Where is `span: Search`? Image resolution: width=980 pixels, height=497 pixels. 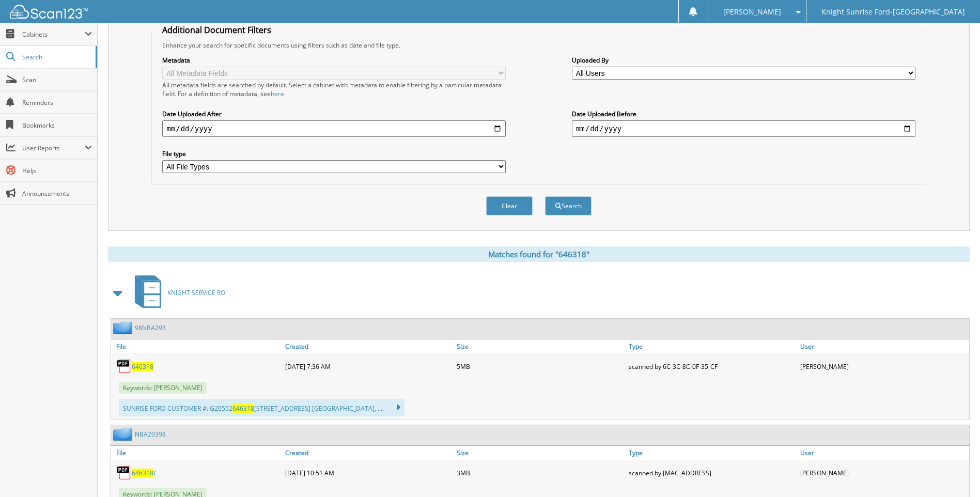 span: Search is located at coordinates (57, 57).